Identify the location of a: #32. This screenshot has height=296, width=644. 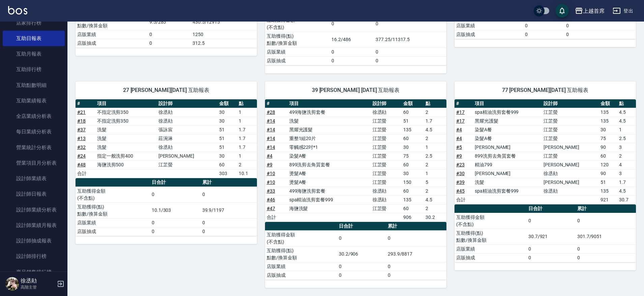
(81, 147).